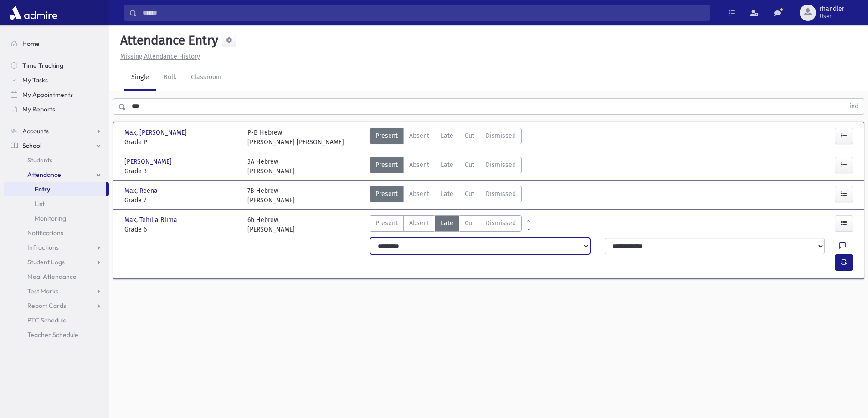 The image size is (868, 418). What do you see at coordinates (50, 218) in the screenshot?
I see `span: Monitoring` at bounding box center [50, 218].